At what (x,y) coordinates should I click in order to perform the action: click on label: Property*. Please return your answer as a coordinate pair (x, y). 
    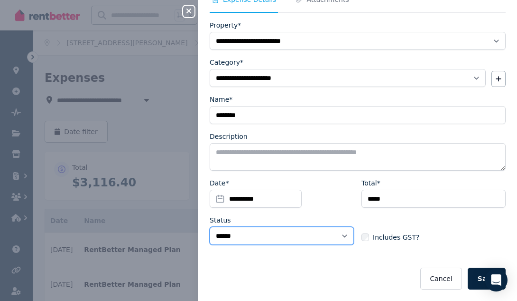
    Looking at the image, I should click on (225, 25).